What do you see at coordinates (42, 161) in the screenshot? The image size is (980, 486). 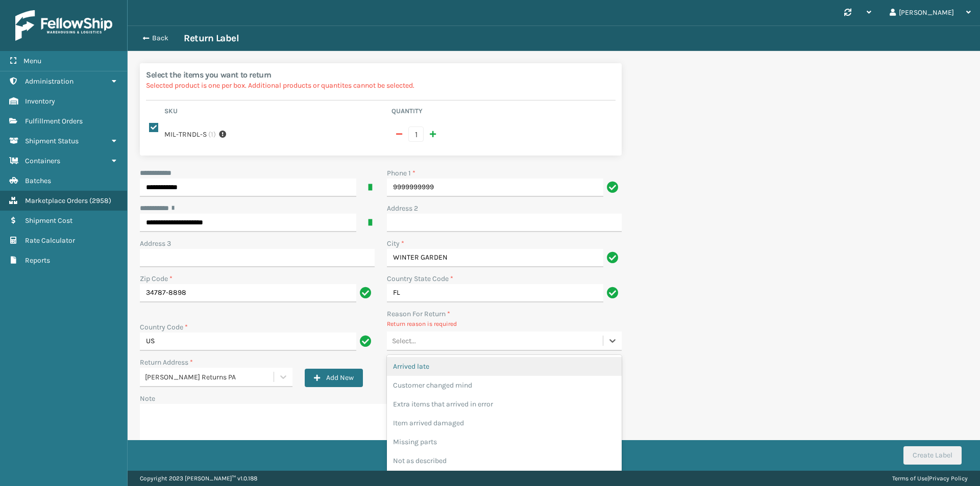 I see `span: Containers` at bounding box center [42, 161].